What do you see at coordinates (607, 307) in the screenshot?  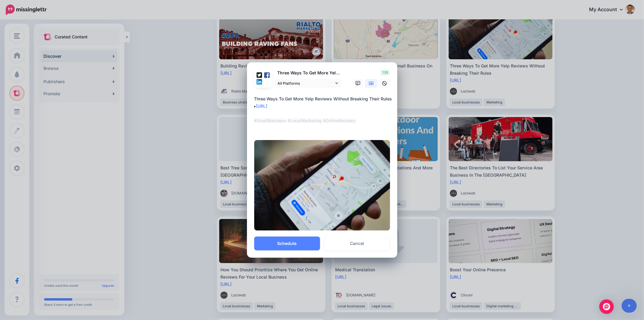 I see `div: Open Intercom Messenger` at bounding box center [607, 307].